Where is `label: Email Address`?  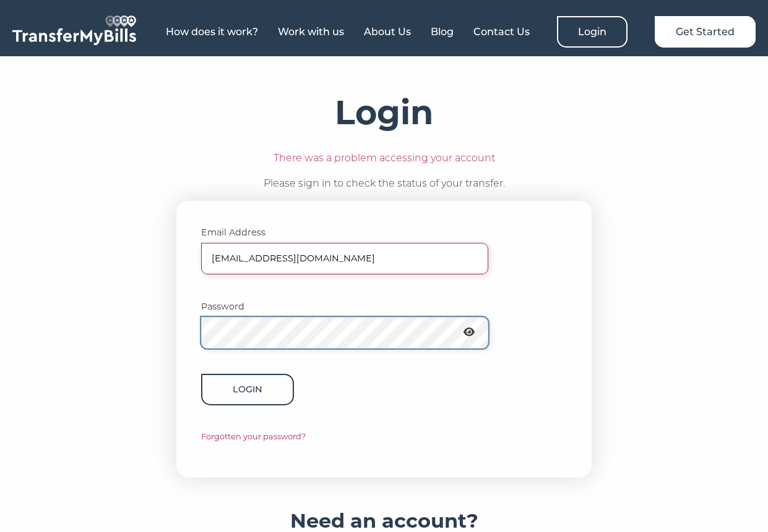 label: Email Address is located at coordinates (247, 232).